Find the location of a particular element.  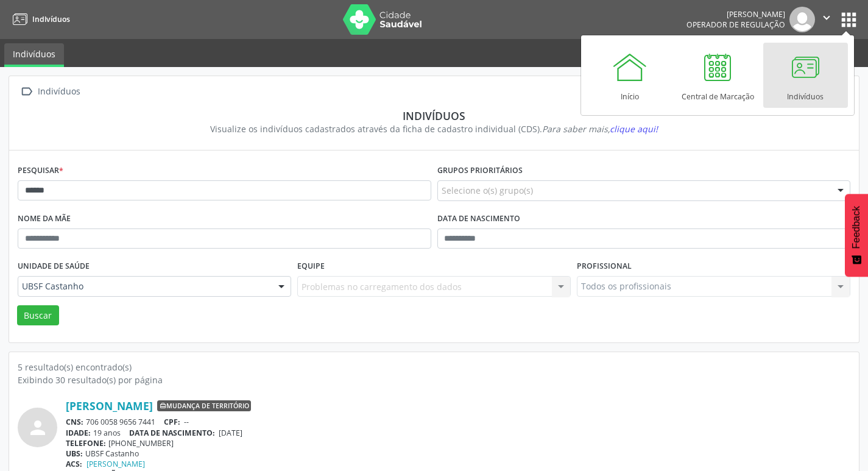

label: Pesquisar is located at coordinates (41, 171).